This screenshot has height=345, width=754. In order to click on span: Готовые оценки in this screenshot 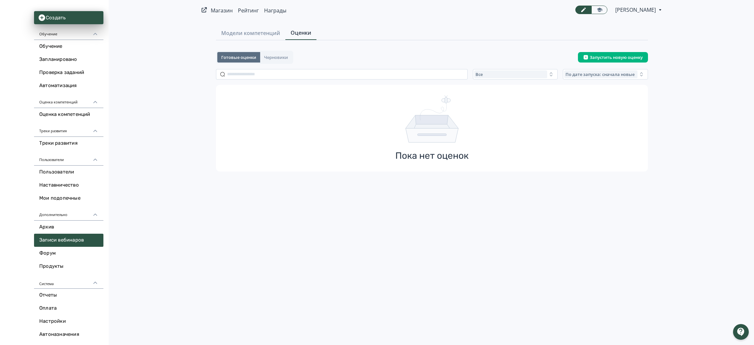, I will do `click(238, 57)`.